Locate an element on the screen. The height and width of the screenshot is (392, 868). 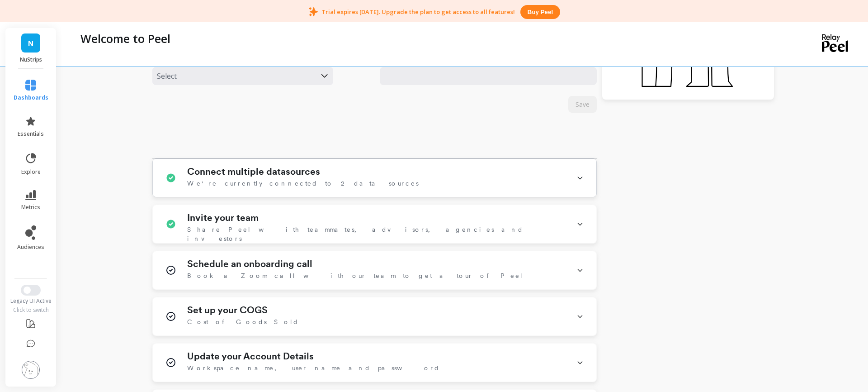
h1: Connect multiple datasources is located at coordinates (253, 171).